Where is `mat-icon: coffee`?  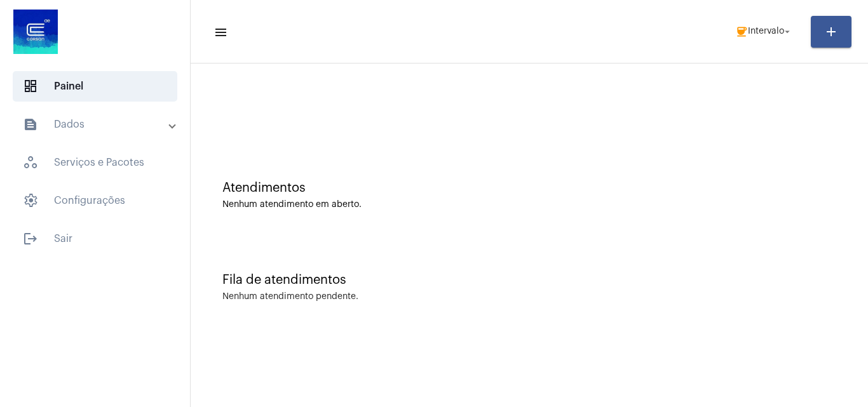
mat-icon: coffee is located at coordinates (742, 32).